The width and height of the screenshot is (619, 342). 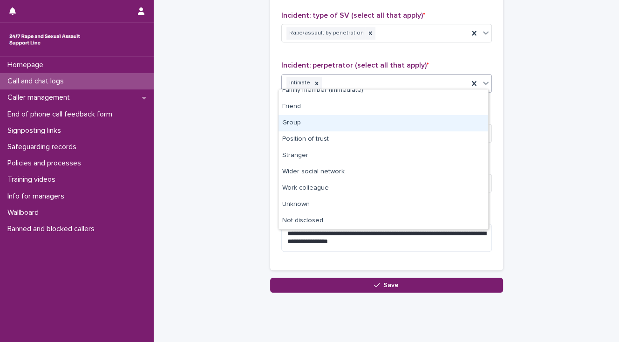 I want to click on div: Rape/assault by penetration, so click(x=326, y=33).